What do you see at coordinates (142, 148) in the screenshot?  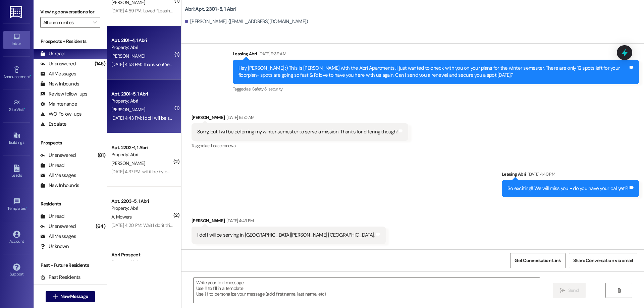 I see `div: Apt. 2202~1, 1 Abri` at bounding box center [142, 148].